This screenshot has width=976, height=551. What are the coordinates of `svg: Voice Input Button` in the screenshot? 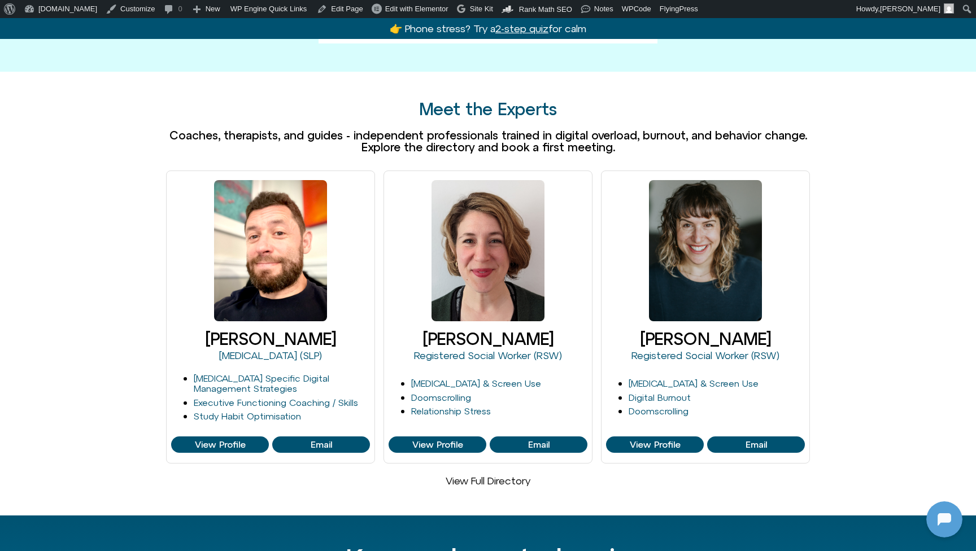 It's located at (202, 369).